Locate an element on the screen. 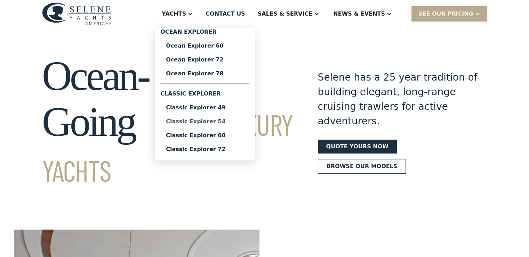 The width and height of the screenshot is (529, 257). a: Ocean Explorer 60 is located at coordinates (205, 46).